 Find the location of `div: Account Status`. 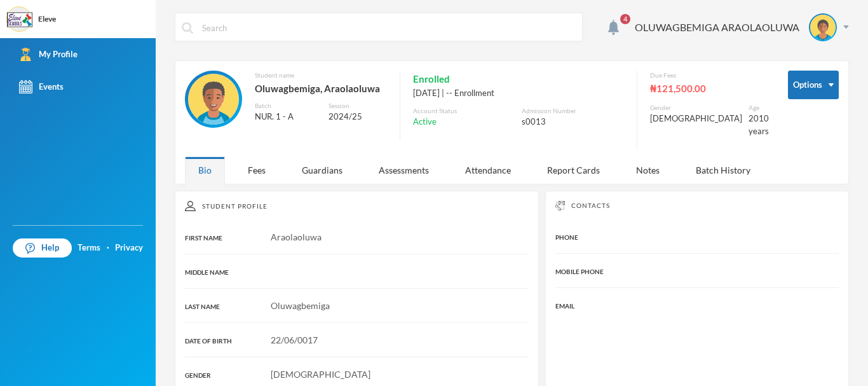

div: Account Status is located at coordinates (464, 110).